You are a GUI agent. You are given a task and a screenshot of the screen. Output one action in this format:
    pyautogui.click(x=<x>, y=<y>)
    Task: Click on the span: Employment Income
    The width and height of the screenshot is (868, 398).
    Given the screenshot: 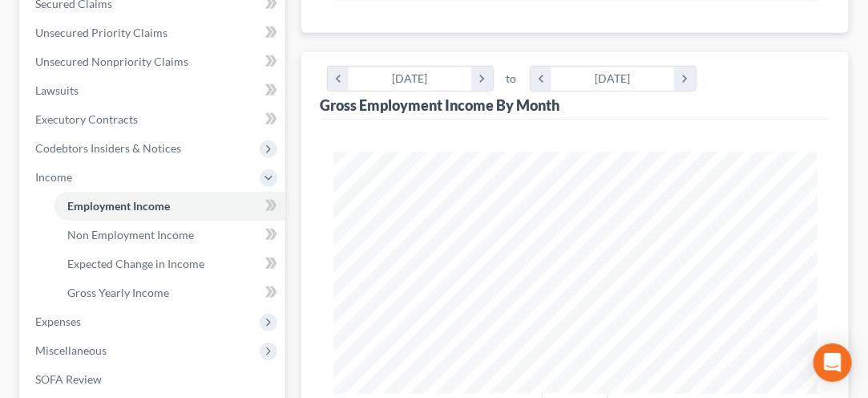 What is the action you would take?
    pyautogui.click(x=118, y=205)
    